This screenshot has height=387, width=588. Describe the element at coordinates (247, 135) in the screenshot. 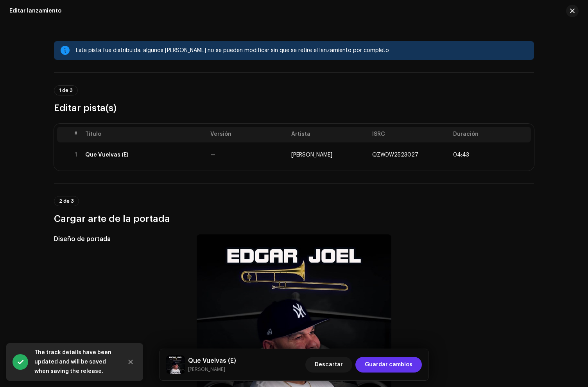

I see `th: Versión` at that location.